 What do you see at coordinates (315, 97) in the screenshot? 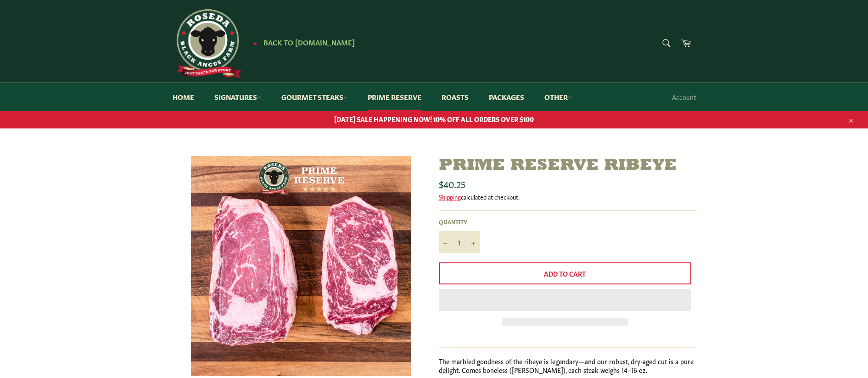
I see `a: Gourmet Steaks` at bounding box center [315, 97].